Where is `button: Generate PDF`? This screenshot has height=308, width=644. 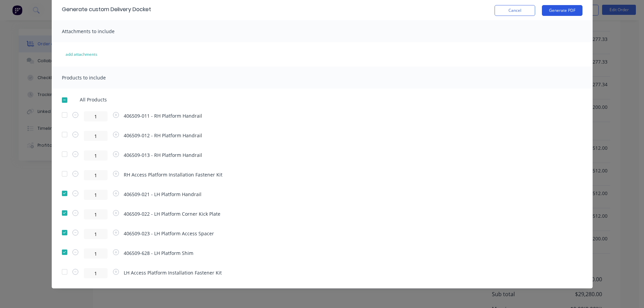 button: Generate PDF is located at coordinates (562, 10).